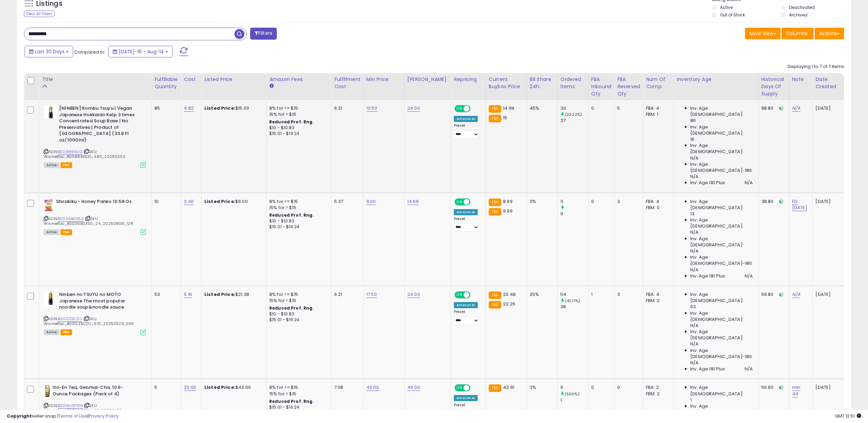 This screenshot has height=423, width=868. I want to click on span: Last 30 Days, so click(50, 52).